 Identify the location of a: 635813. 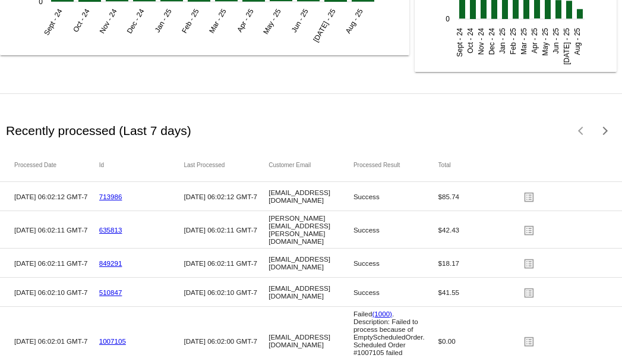
(111, 229).